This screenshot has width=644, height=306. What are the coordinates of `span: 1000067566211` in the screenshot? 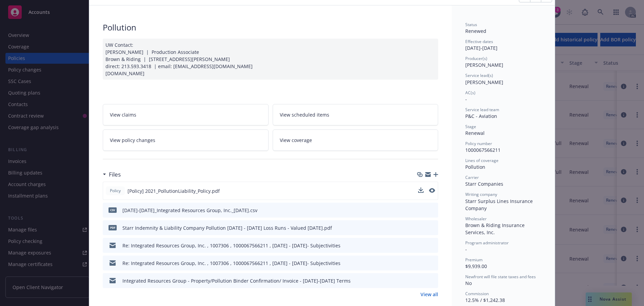 It's located at (483, 150).